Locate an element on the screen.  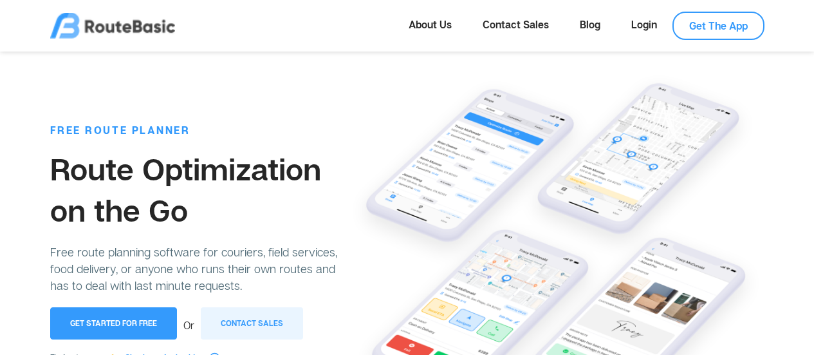
button: Contact Sales is located at coordinates (252, 323).